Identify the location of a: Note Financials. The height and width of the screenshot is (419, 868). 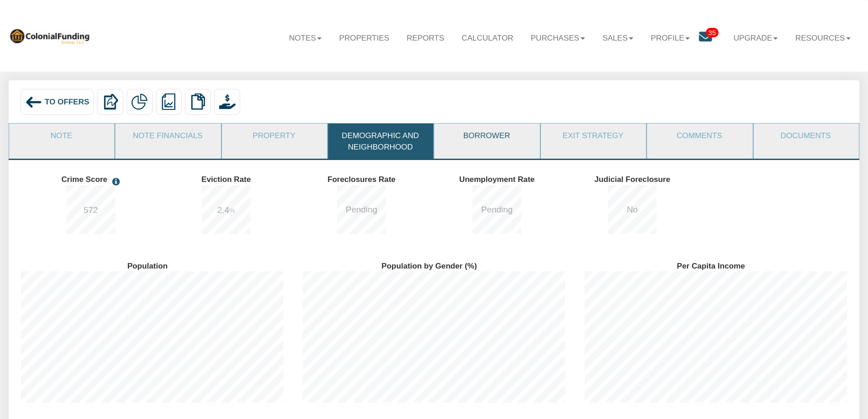
(167, 136).